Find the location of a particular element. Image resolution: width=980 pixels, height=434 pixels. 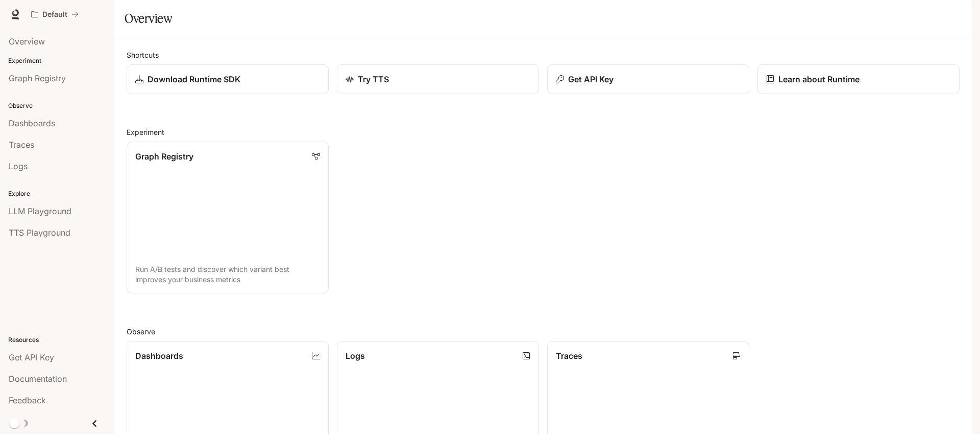

h2: Experiment is located at coordinates (544, 132).